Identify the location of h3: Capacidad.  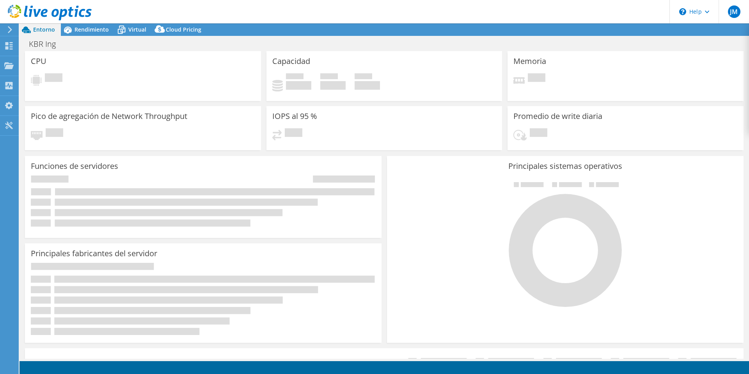
(291, 61).